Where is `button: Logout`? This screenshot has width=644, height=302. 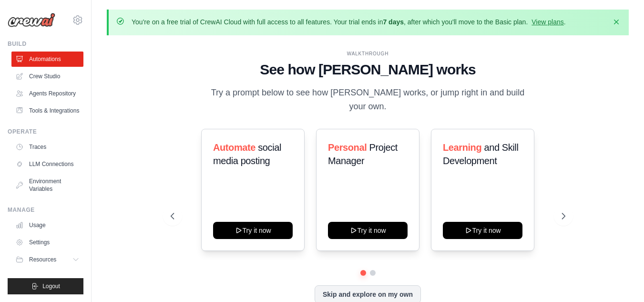 button: Logout is located at coordinates (45, 286).